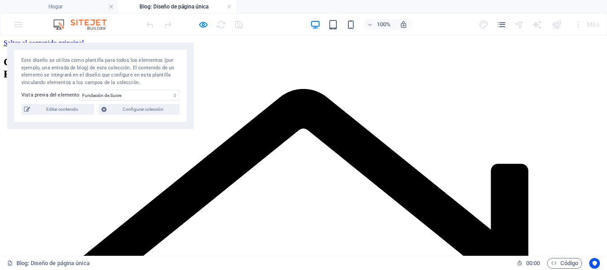 This screenshot has width=607, height=270. I want to click on button: páginas, so click(501, 24).